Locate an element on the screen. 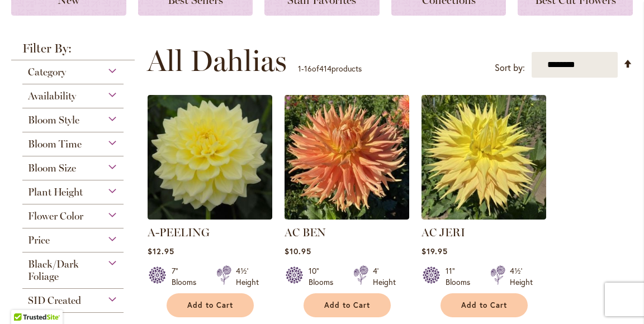 The height and width of the screenshot is (324, 644). label: Sort by: is located at coordinates (510, 67).